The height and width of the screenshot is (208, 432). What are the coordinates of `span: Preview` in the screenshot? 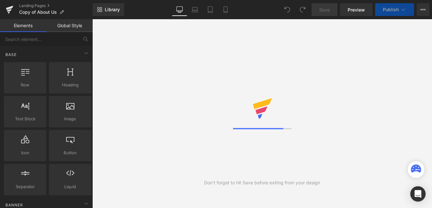 It's located at (357, 10).